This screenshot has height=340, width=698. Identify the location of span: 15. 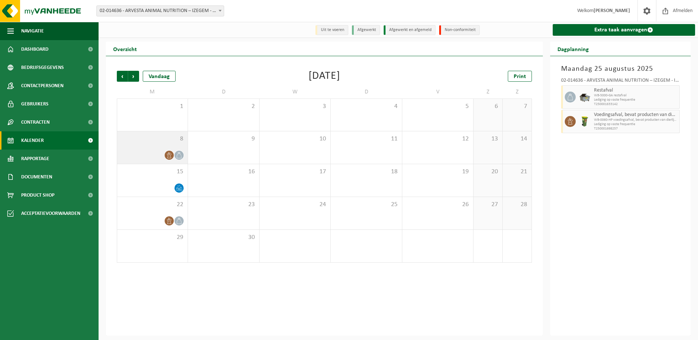
(152, 172).